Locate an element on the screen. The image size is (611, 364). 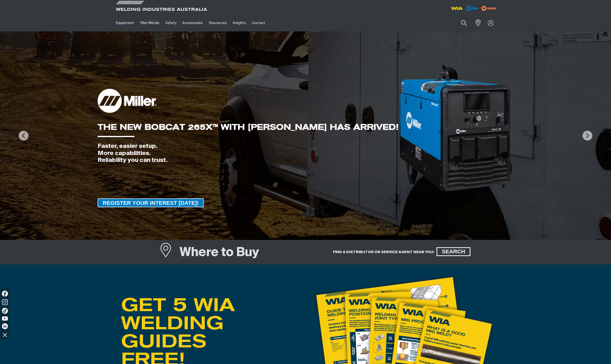
img: Instagram is located at coordinates (5, 302).